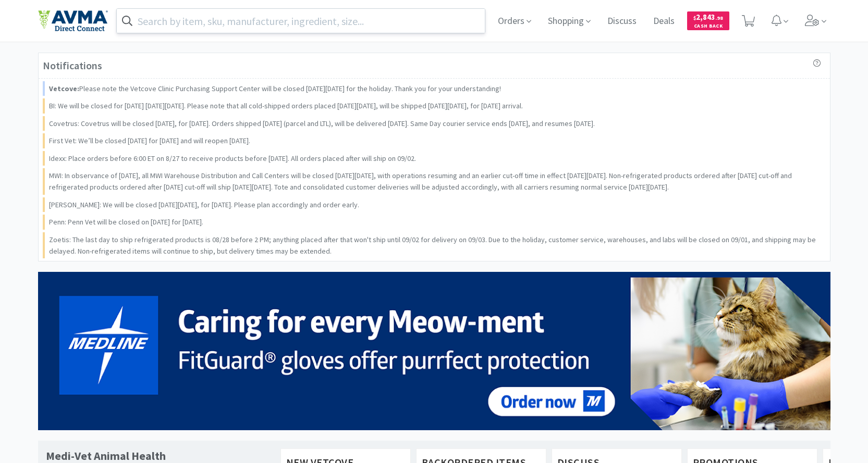  Describe the element at coordinates (72, 66) in the screenshot. I see `h3: Notifications` at that location.